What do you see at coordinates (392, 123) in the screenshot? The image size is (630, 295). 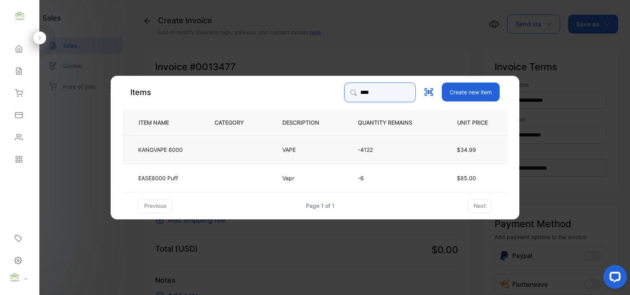 I see `p: QUANTITY REMAINS` at bounding box center [392, 123].